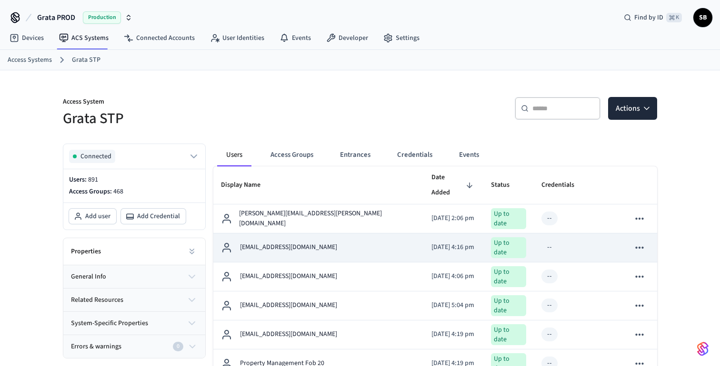 This screenshot has height=366, width=720. I want to click on h2: Properties, so click(86, 252).